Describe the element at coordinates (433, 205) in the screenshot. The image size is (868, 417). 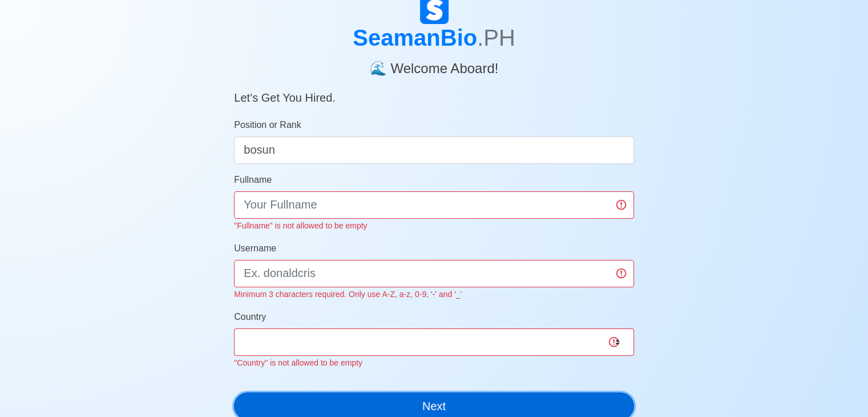
I see `input: Your Fullname` at that location.